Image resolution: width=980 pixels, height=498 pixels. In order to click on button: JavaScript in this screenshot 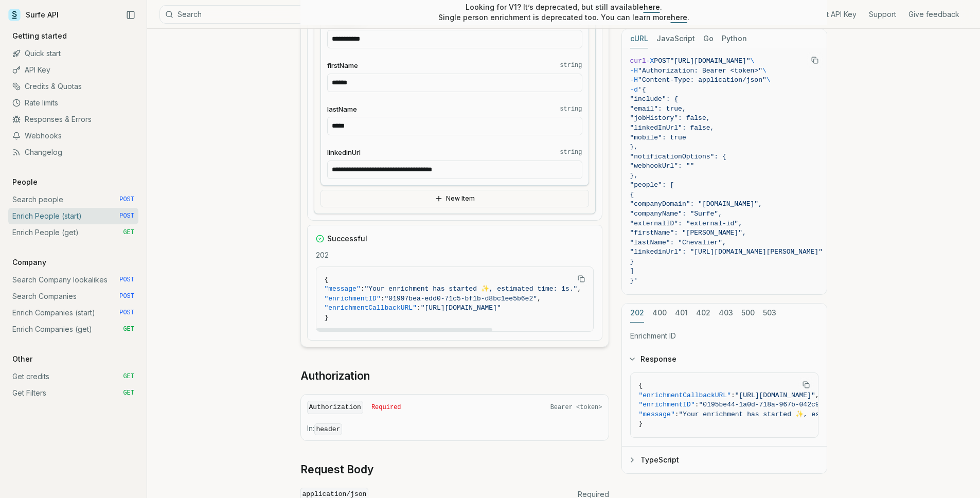, I will do `click(676, 39)`.